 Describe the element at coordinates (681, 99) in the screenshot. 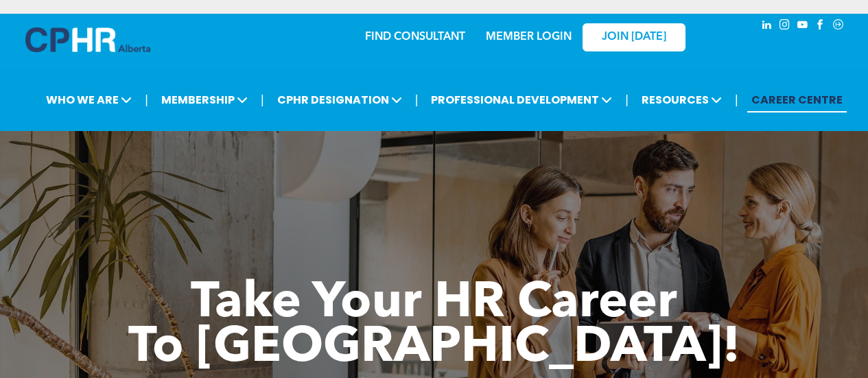

I see `span: RESOURCES` at that location.